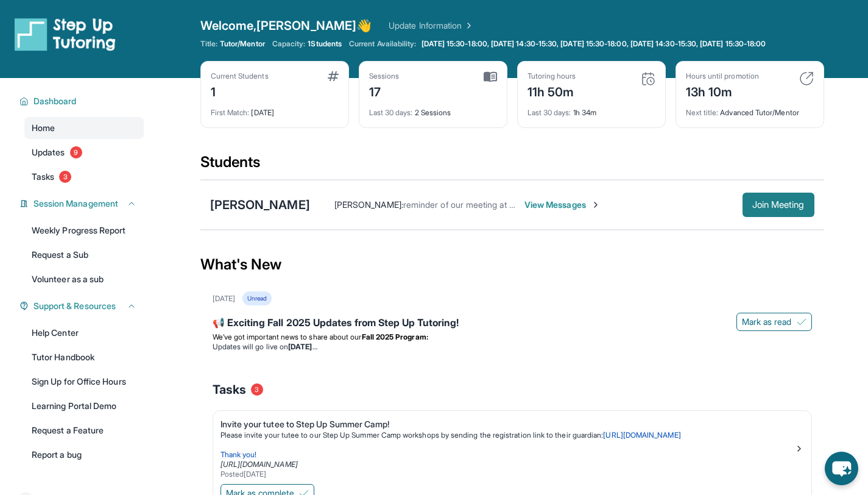  Describe the element at coordinates (395, 336) in the screenshot. I see `strong: Fall 2025 Program:` at that location.